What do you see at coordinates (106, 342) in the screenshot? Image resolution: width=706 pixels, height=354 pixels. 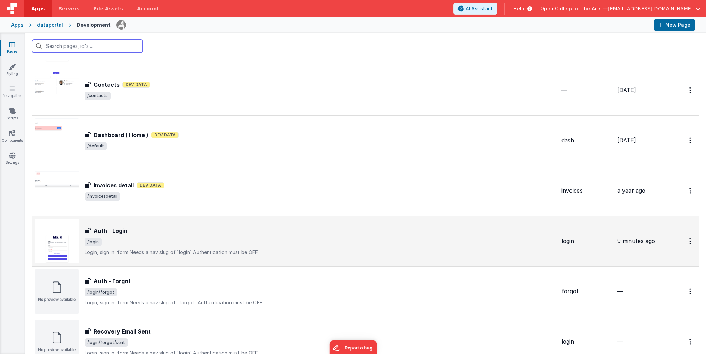 I see `span: /login/forgot/sent` at bounding box center [106, 342].